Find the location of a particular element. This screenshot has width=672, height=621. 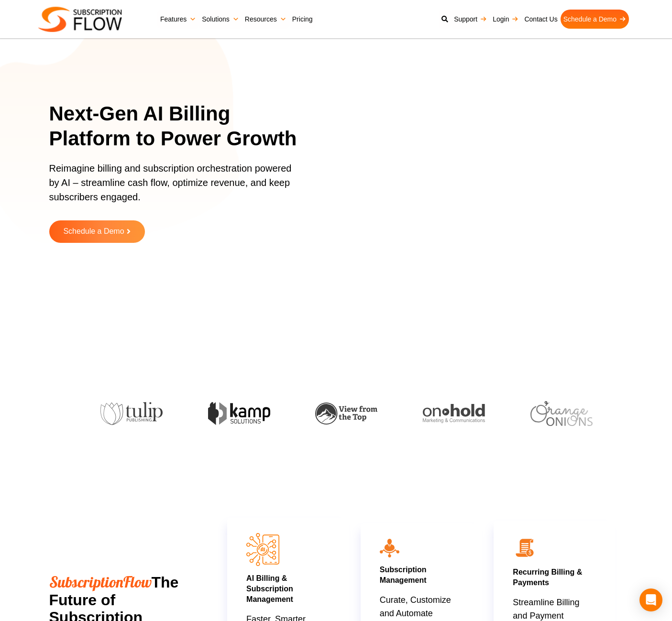

a: Support is located at coordinates (470, 19).